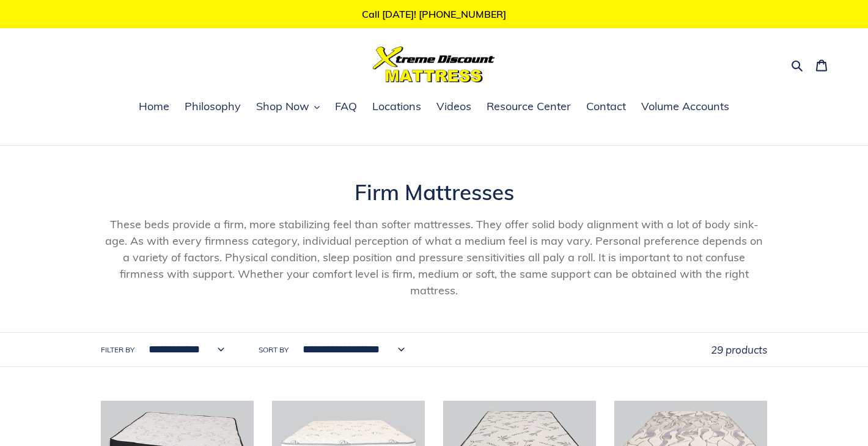 The image size is (868, 446). Describe the element at coordinates (606, 107) in the screenshot. I see `span: Contact` at that location.